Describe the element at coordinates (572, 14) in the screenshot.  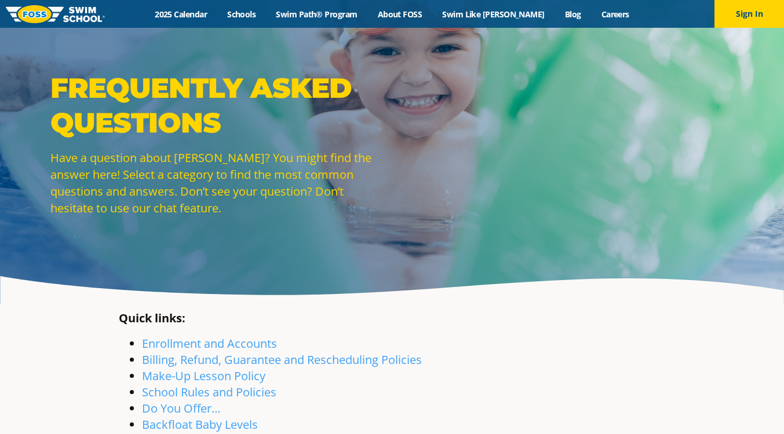
I see `a: Blog` at that location.